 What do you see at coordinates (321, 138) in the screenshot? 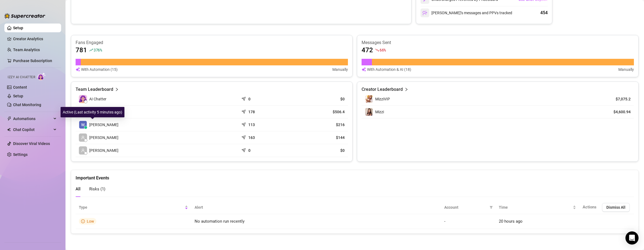
I see `article: $144` at bounding box center [321, 138].